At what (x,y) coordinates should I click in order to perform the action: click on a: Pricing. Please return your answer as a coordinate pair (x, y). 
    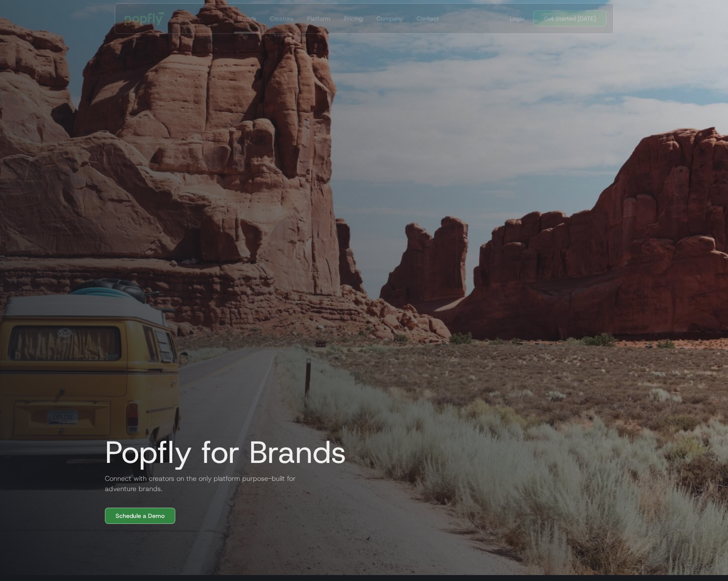
    Looking at the image, I should click on (353, 18).